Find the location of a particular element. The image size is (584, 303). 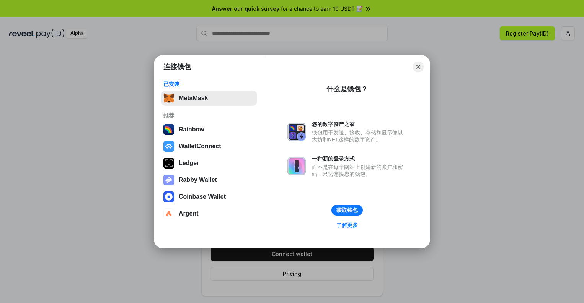

button: Rainbow is located at coordinates (209, 130).